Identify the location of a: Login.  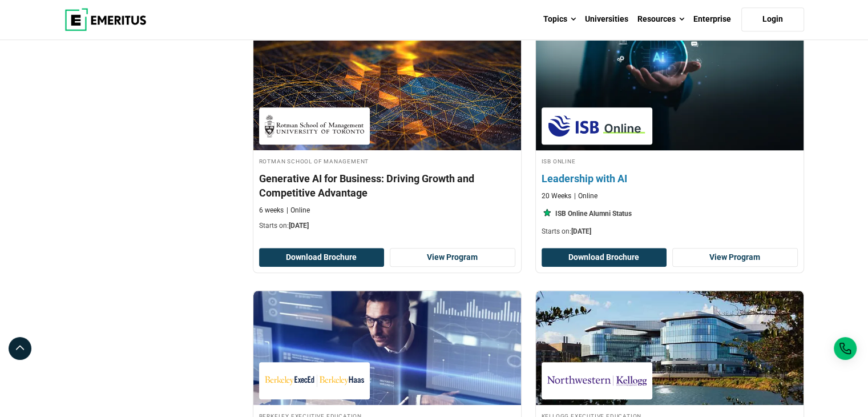
(772, 19).